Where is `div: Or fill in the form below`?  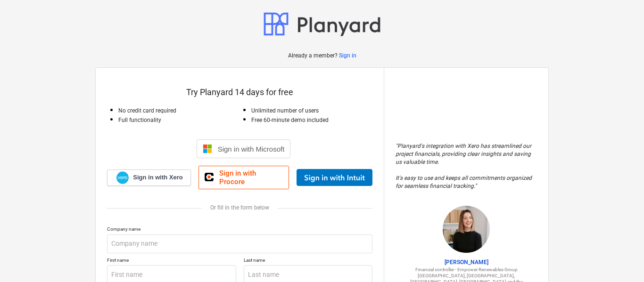
div: Or fill in the form below is located at coordinates (240, 208).